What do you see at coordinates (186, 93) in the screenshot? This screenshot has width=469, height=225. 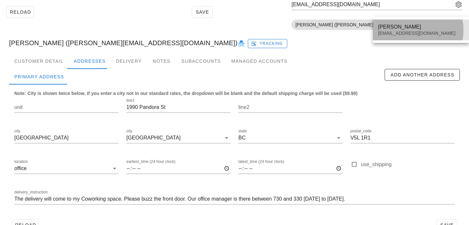 I see `b: Note: City is shown twice below. If you enter a city not in our standard rates, the dropdown will...` at bounding box center [186, 93].